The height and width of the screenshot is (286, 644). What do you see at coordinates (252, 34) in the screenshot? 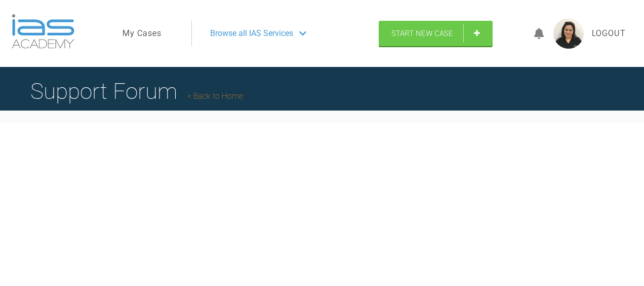
I see `span: Browse all IAS Services` at bounding box center [252, 34].